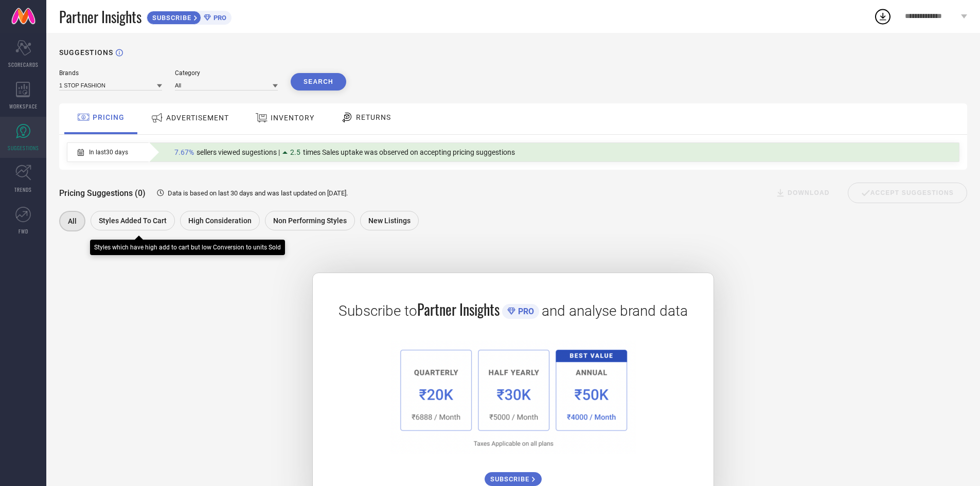  Describe the element at coordinates (292, 118) in the screenshot. I see `span: INVENTORY` at that location.